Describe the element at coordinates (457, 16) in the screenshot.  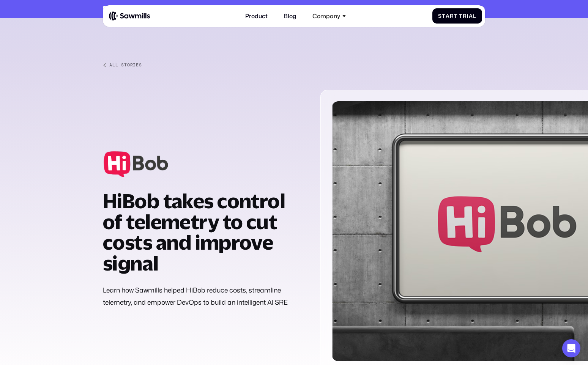
I see `a: StartTrial` at that location.